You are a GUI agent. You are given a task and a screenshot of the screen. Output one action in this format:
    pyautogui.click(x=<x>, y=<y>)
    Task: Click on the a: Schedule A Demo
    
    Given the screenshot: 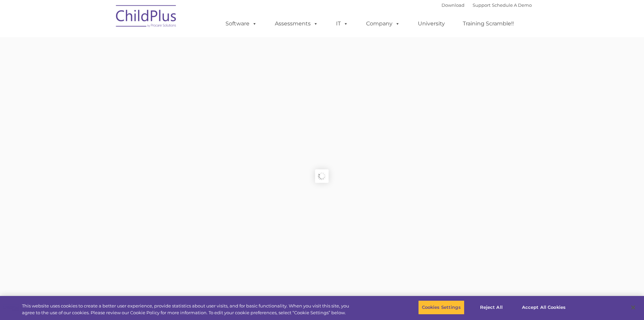 What is the action you would take?
    pyautogui.click(x=512, y=5)
    